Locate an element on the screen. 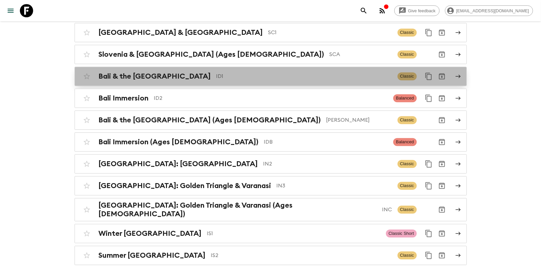 This screenshot has height=266, width=541. p: ID1 is located at coordinates (304, 76).